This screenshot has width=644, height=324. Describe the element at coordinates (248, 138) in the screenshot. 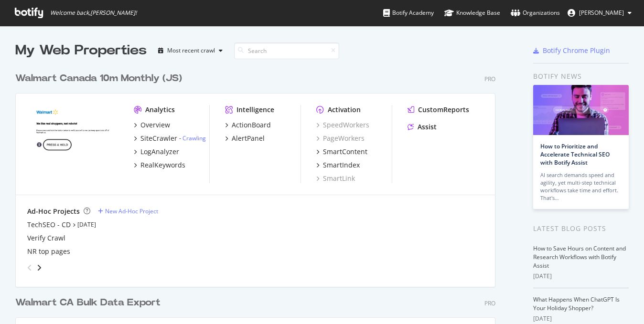

I see `div: AlertPanel` at that location.